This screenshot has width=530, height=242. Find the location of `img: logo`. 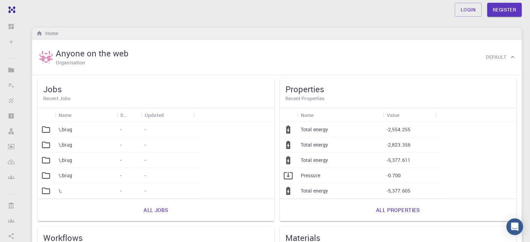

img: logo is located at coordinates (10, 10).